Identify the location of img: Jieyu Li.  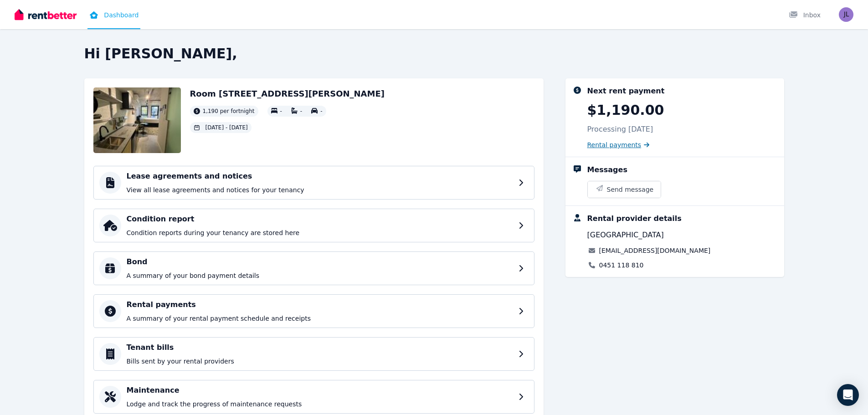
(846, 15).